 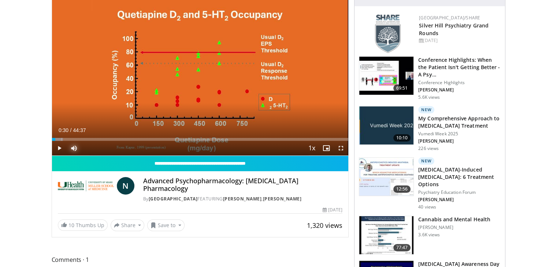 What do you see at coordinates (86, 186) in the screenshot?
I see `img: University of Miami` at bounding box center [86, 186].